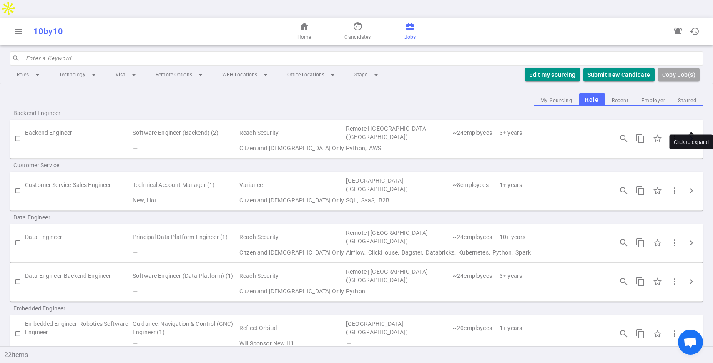  I want to click on td: Backend Engineer, so click(78, 133).